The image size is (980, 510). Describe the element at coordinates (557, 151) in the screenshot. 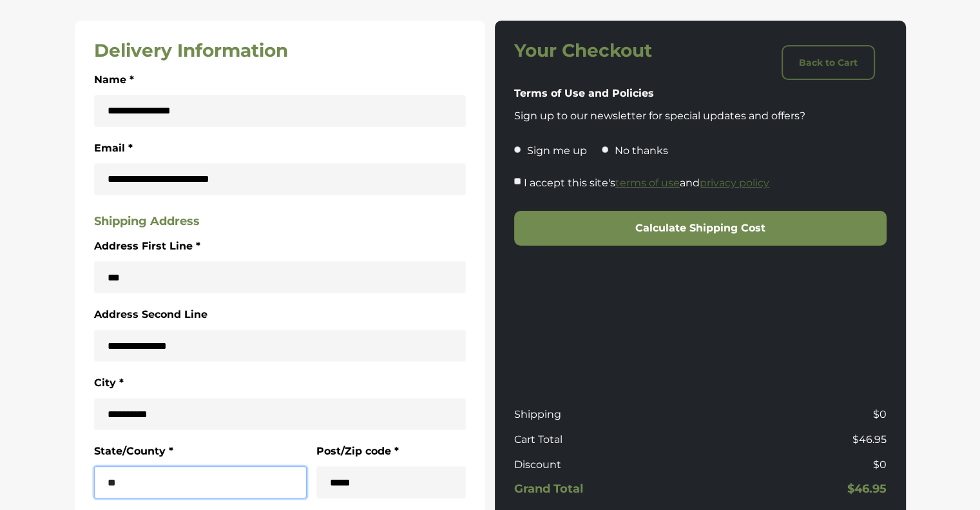

I see `p: Sign me up` at that location.